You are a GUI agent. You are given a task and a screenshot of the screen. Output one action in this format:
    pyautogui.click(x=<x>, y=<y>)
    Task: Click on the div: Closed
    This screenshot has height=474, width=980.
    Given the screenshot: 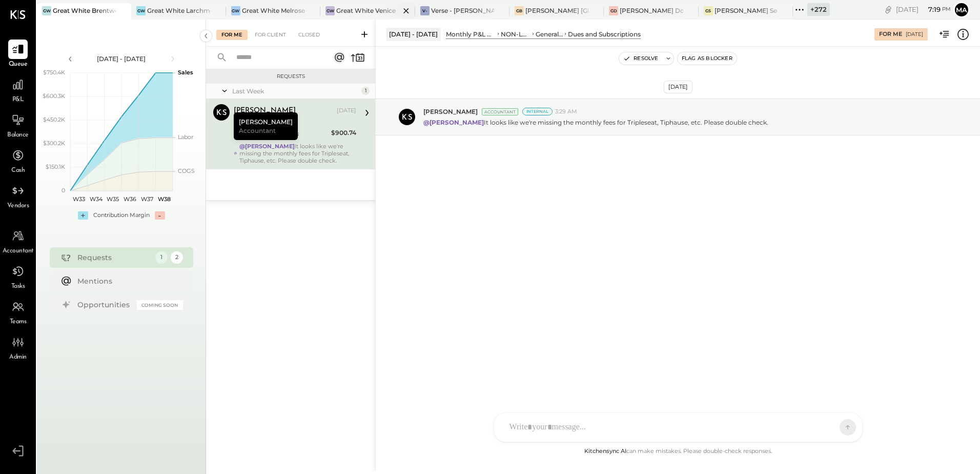 What is the action you would take?
    pyautogui.click(x=309, y=35)
    